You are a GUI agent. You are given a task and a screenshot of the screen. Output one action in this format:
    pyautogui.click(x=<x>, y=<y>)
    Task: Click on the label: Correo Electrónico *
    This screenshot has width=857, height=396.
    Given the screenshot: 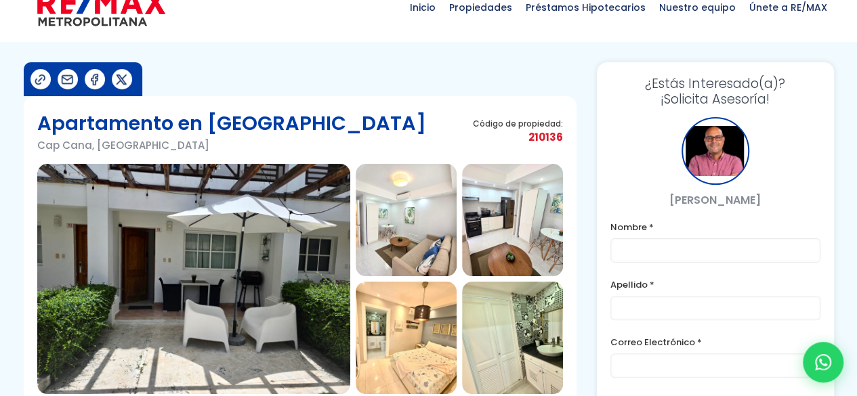 What is the action you would take?
    pyautogui.click(x=715, y=342)
    